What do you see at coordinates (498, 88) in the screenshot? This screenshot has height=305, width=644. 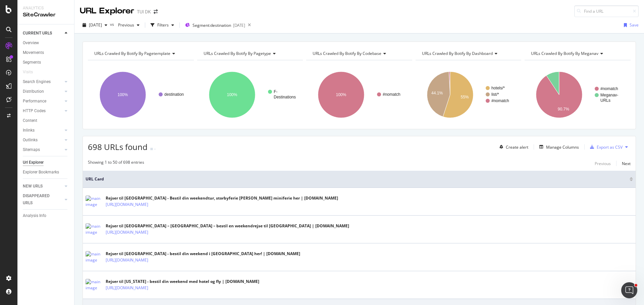 I see `text: hotels/*` at bounding box center [498, 88].